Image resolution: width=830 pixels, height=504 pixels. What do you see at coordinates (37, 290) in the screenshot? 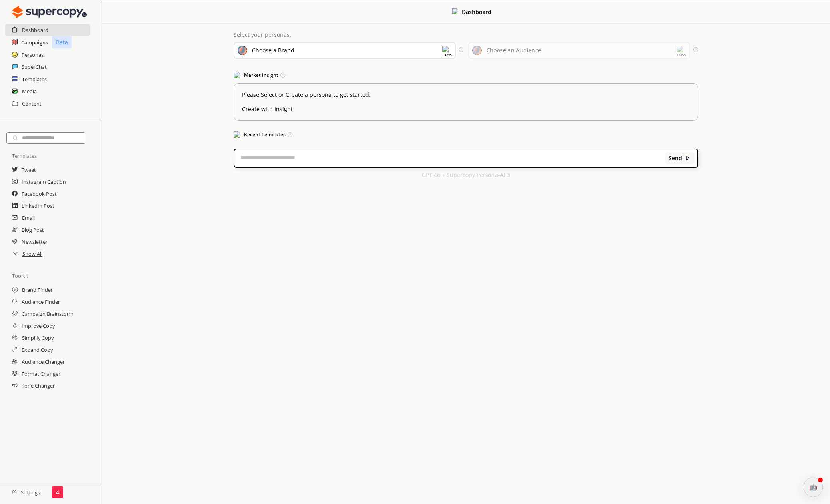
I see `a: Brand Finder` at bounding box center [37, 290].